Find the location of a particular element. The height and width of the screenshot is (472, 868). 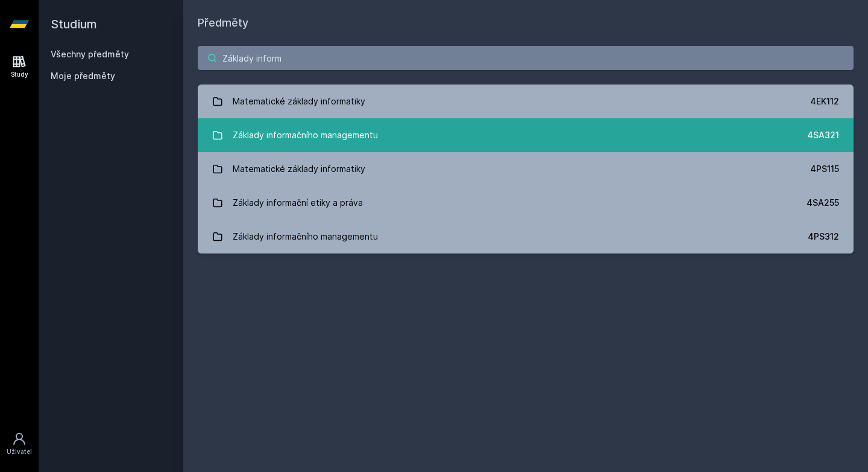

a: Uživatel is located at coordinates (19, 443).